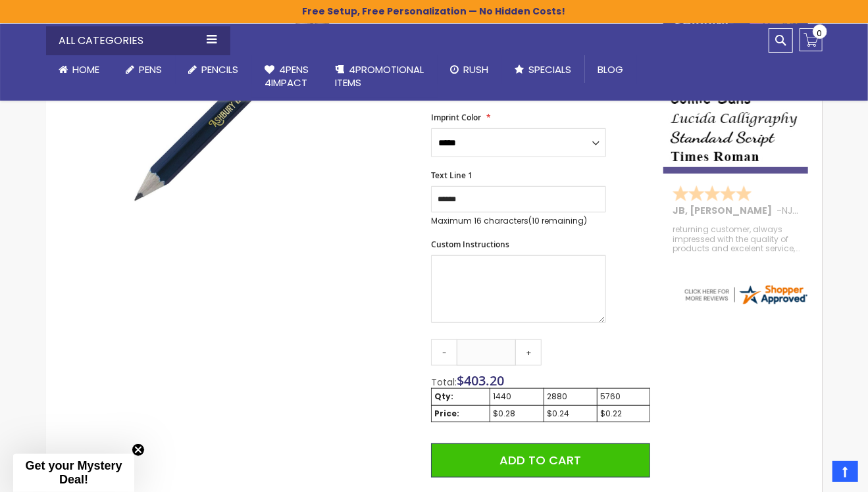 This screenshot has height=492, width=868. I want to click on a: Blog, so click(611, 70).